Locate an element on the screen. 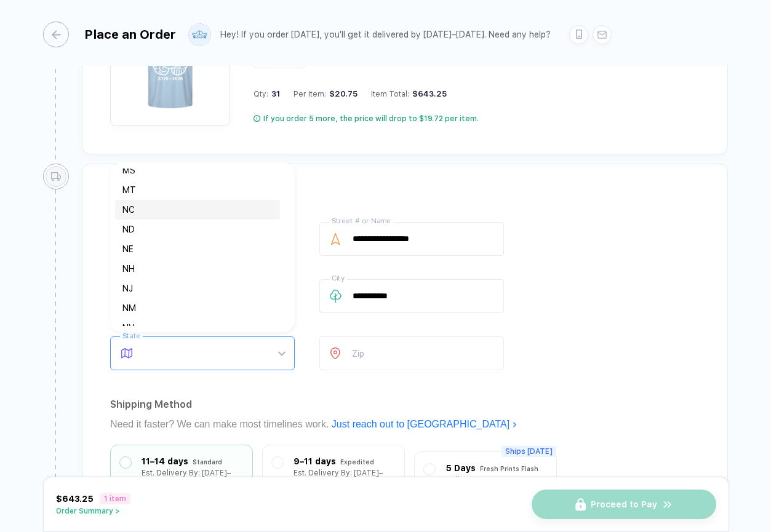 The image size is (771, 532). div: Place an Order is located at coordinates (130, 34).